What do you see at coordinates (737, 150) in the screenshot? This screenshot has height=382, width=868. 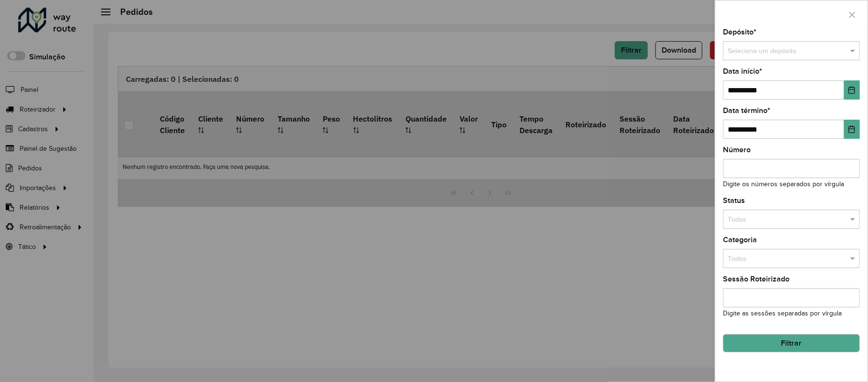 I see `label: Número` at bounding box center [737, 150].